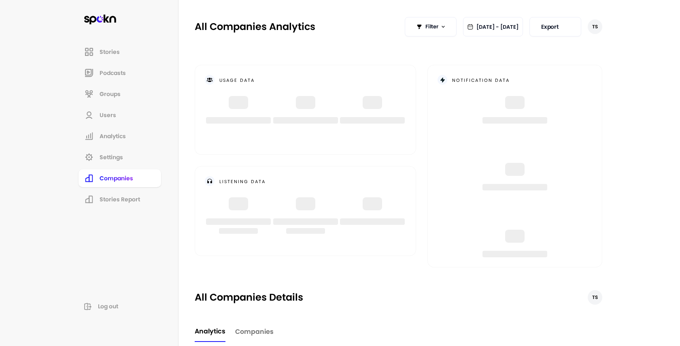 This screenshot has width=680, height=346. I want to click on button: Log out, so click(120, 306).